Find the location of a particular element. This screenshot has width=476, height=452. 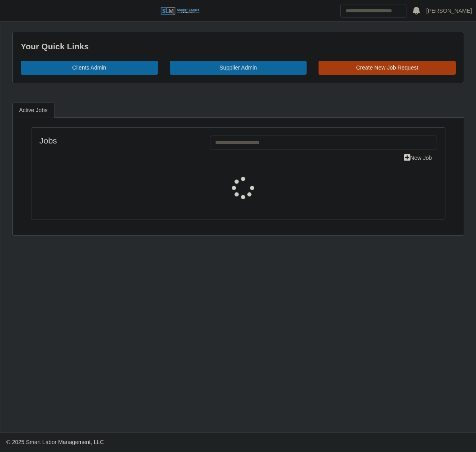

input: Search is located at coordinates (373, 11).